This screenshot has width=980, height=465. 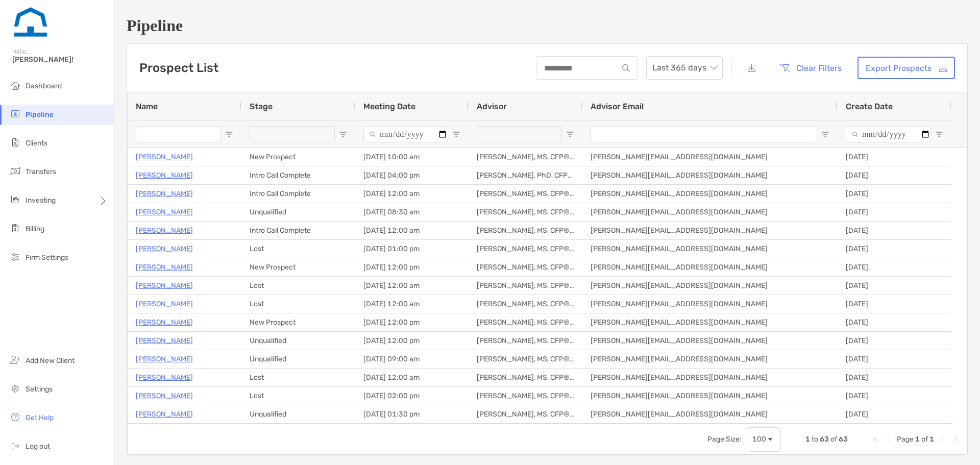 What do you see at coordinates (390, 106) in the screenshot?
I see `span: Meeting Date` at bounding box center [390, 106].